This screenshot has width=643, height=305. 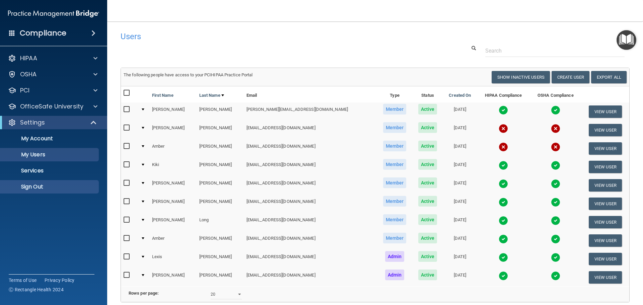 What do you see at coordinates (395, 256) in the screenshot?
I see `span: Admin` at bounding box center [395, 256].